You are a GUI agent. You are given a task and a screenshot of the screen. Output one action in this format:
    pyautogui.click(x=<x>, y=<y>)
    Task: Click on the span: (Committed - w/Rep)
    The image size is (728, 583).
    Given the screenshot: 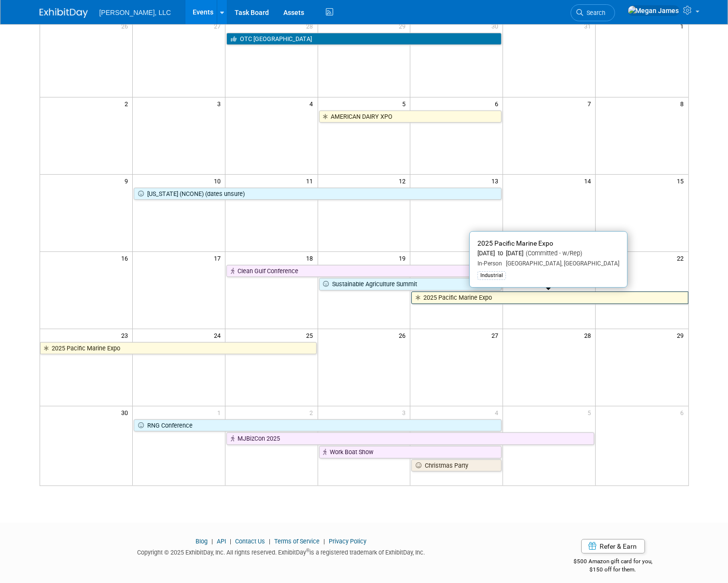 What is the action you would take?
    pyautogui.click(x=553, y=253)
    